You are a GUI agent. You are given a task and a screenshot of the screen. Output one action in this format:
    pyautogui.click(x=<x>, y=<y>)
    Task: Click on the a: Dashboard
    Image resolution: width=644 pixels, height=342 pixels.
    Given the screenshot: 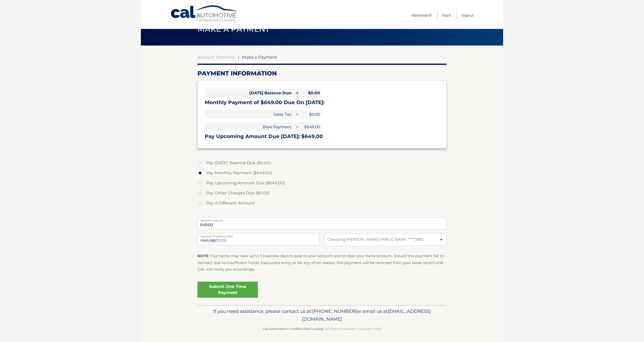 What is the action you would take?
    pyautogui.click(x=421, y=15)
    